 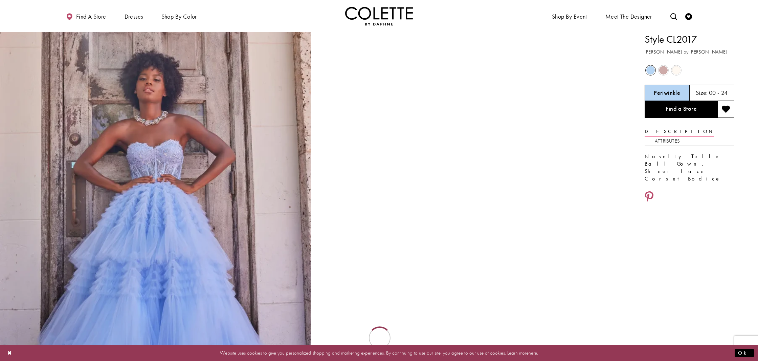 I want to click on a: Toggle search, so click(x=674, y=16).